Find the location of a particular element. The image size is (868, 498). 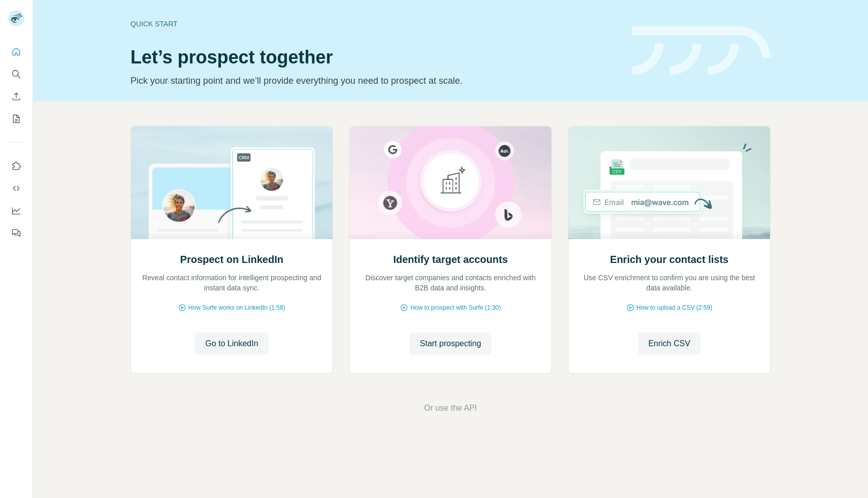

span: Go to LinkedIn is located at coordinates (231, 344).